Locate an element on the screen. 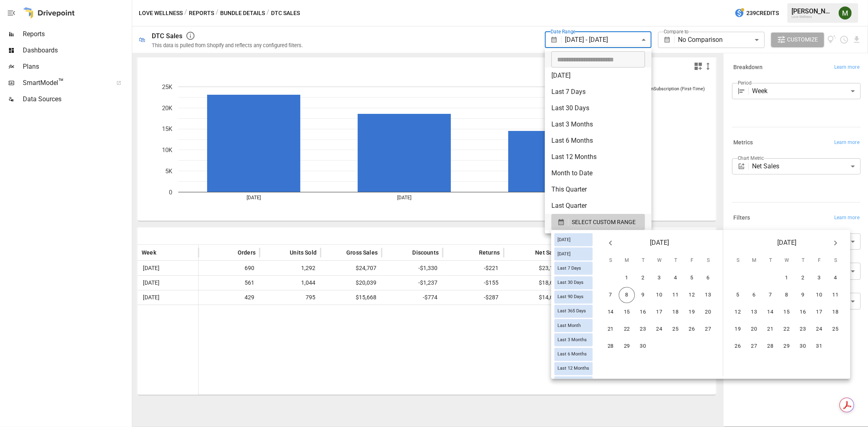  span: Last 90 Days is located at coordinates (570, 297).